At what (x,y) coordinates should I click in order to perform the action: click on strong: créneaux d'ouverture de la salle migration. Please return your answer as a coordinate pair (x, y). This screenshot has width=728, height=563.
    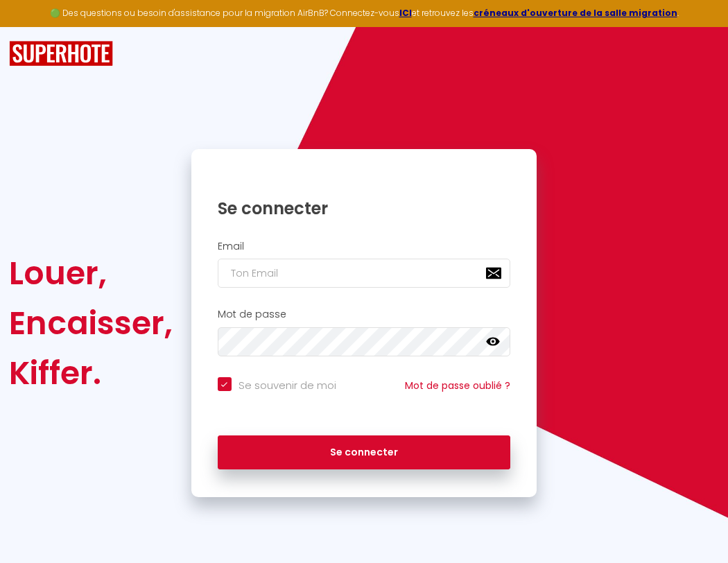
    Looking at the image, I should click on (575, 12).